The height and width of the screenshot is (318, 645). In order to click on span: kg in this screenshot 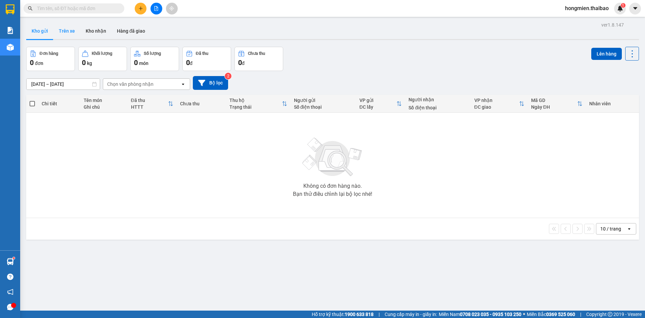, I will do `click(89, 63)`.